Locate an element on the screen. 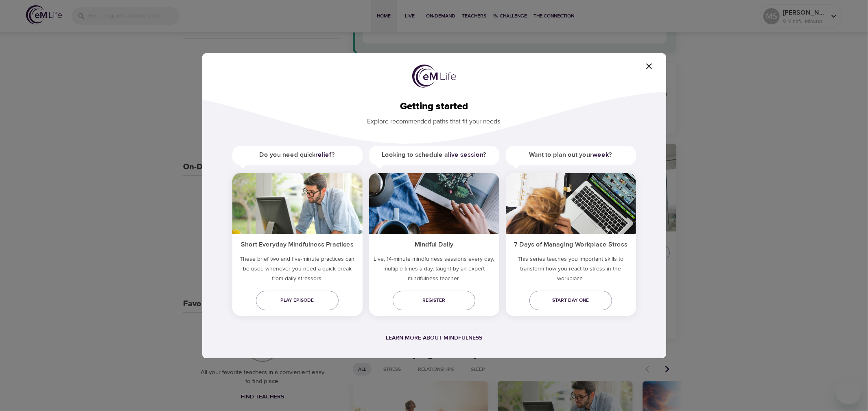 The width and height of the screenshot is (868, 411). a: Play episode is located at coordinates (297, 301).